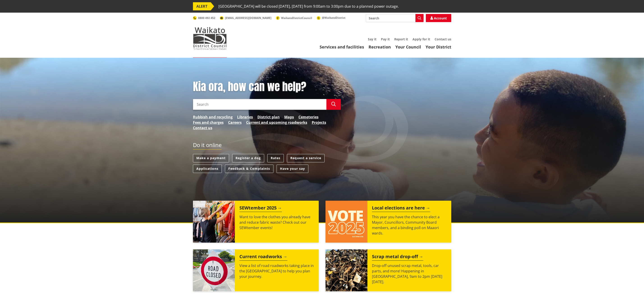  What do you see at coordinates (292, 168) in the screenshot?
I see `a: Have your say` at bounding box center [292, 168].